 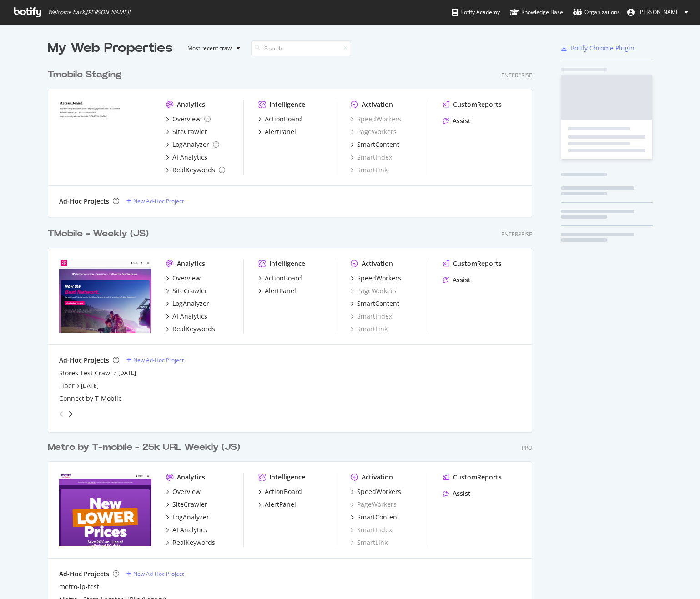 What do you see at coordinates (301, 48) in the screenshot?
I see `input: Search` at bounding box center [301, 48].